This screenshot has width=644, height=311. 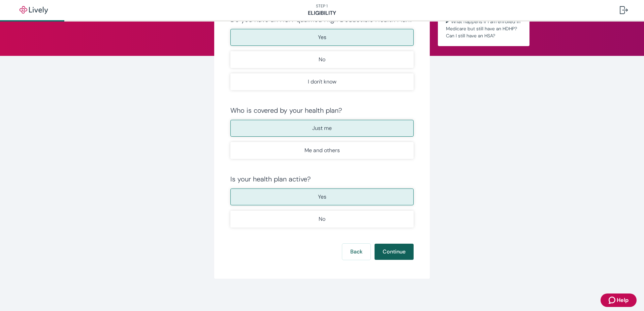 I want to click on div: Is your health plan active?, so click(x=322, y=179).